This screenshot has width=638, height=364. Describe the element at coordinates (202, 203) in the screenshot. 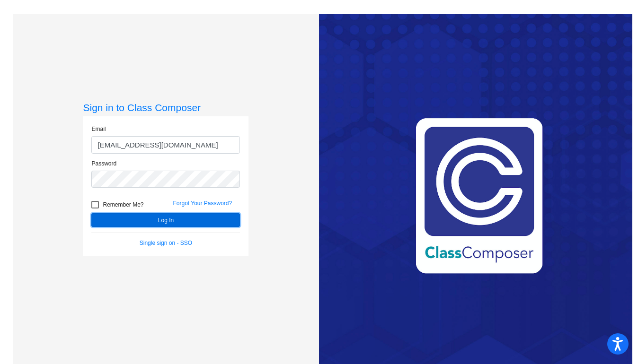

I see `a: Forgot Your Password?` at that location.